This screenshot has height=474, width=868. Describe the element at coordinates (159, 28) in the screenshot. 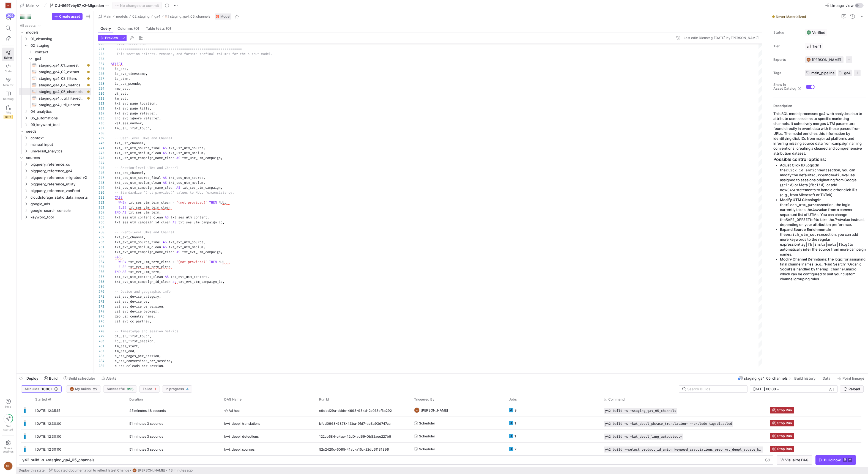

I see `span: Table tests` at that location.